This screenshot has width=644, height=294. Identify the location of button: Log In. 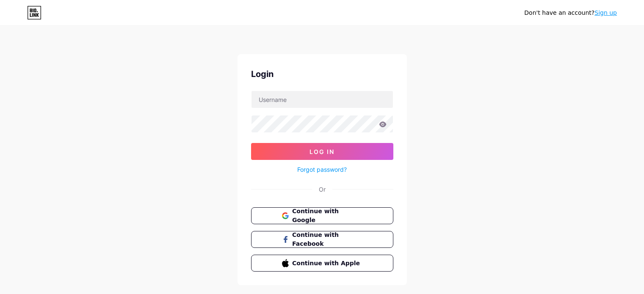
(322, 151).